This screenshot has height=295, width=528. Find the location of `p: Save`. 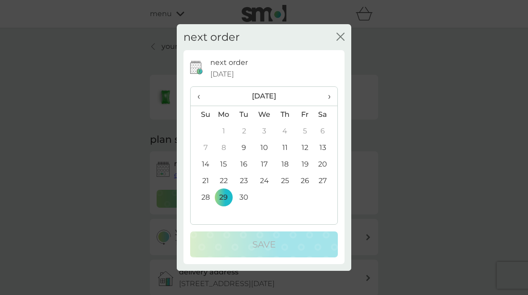

p: Save is located at coordinates (264, 244).